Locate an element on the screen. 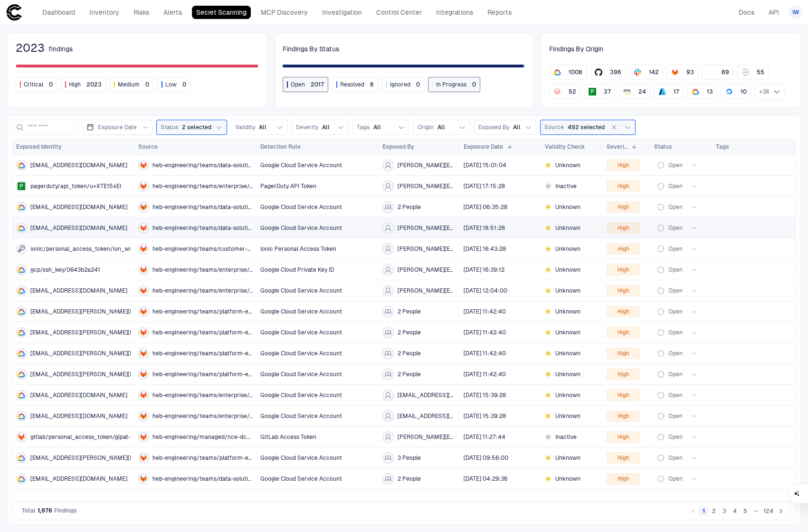 The width and height of the screenshot is (808, 532). span: 37 is located at coordinates (607, 91).